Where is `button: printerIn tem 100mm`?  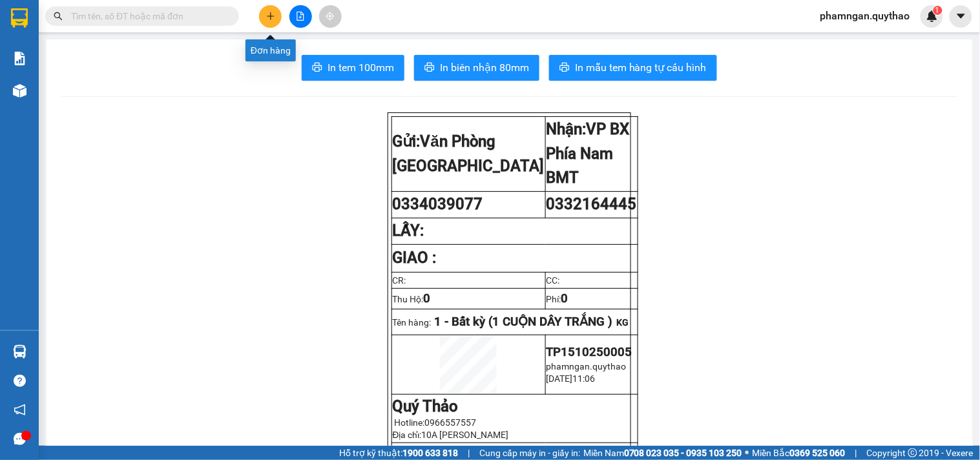 button: printerIn tem 100mm is located at coordinates (353, 68).